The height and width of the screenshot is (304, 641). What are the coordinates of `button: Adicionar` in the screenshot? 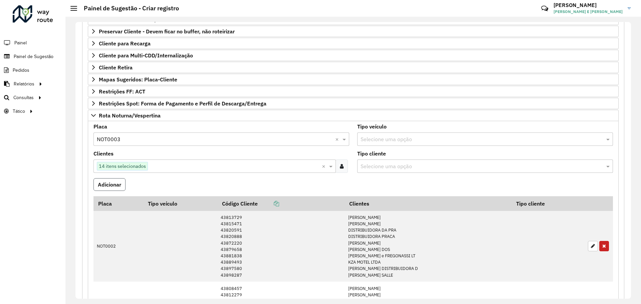 It's located at (109, 185).